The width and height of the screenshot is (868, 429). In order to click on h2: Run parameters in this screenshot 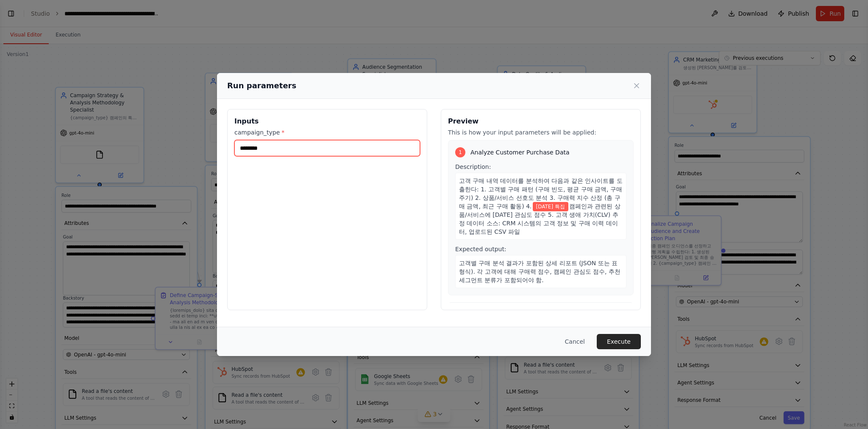, I will do `click(262, 86)`.